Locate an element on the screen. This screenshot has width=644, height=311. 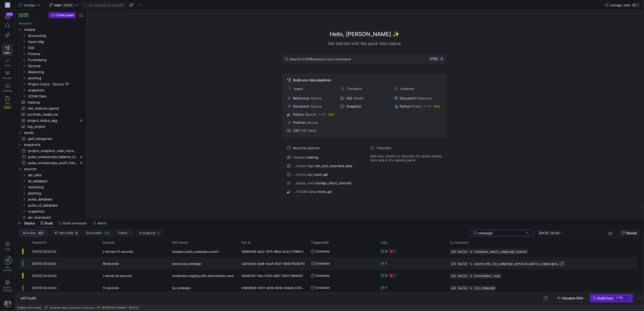
span: iip_database is located at coordinates (56, 181).